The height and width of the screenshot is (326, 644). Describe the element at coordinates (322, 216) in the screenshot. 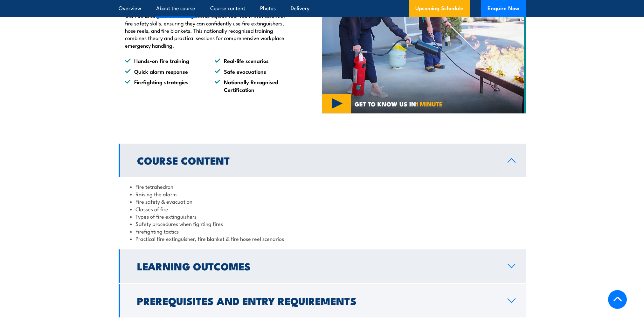

I see `li: Types of fire extinguishers` at that location.